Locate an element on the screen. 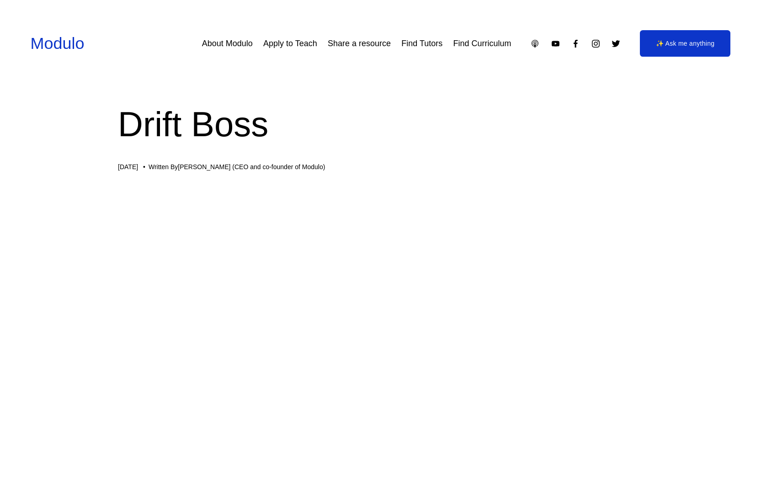  a: ✨ Ask me anything is located at coordinates (685, 43).